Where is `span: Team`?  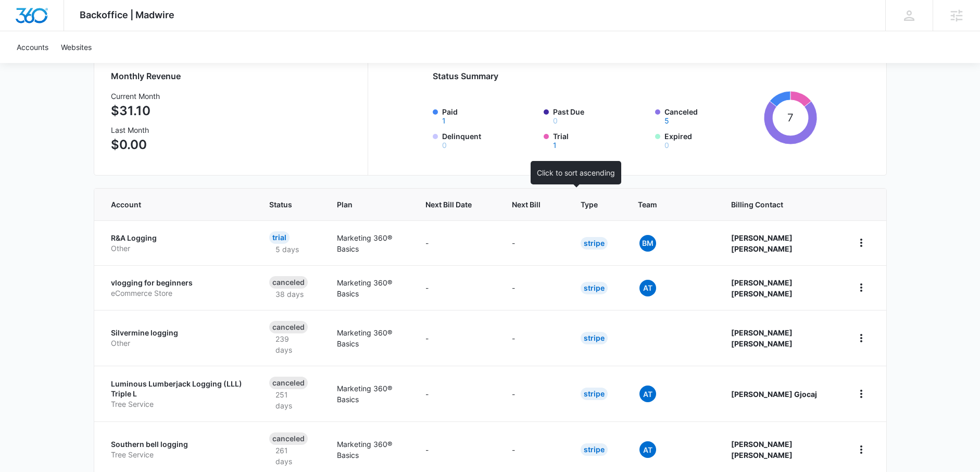 span: Team is located at coordinates (665, 204).